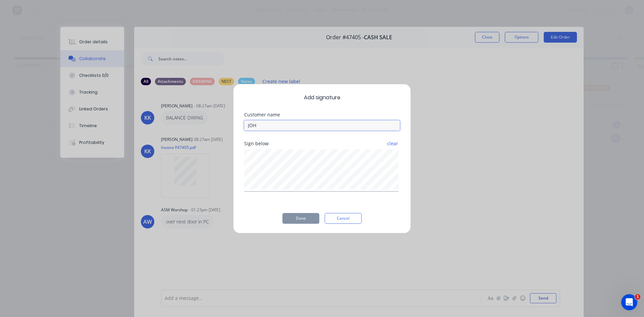 This screenshot has height=317, width=644. What do you see at coordinates (322, 98) in the screenshot?
I see `span: Add signature` at bounding box center [322, 98].